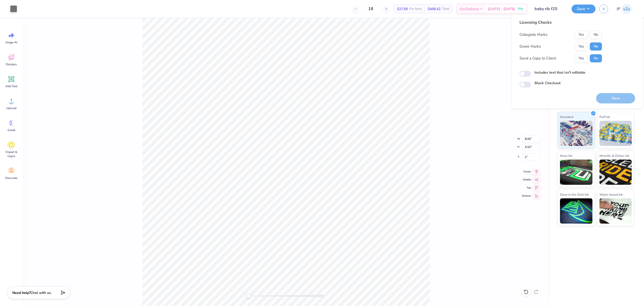 The width and height of the screenshot is (644, 306). I want to click on span: Total, so click(446, 9).